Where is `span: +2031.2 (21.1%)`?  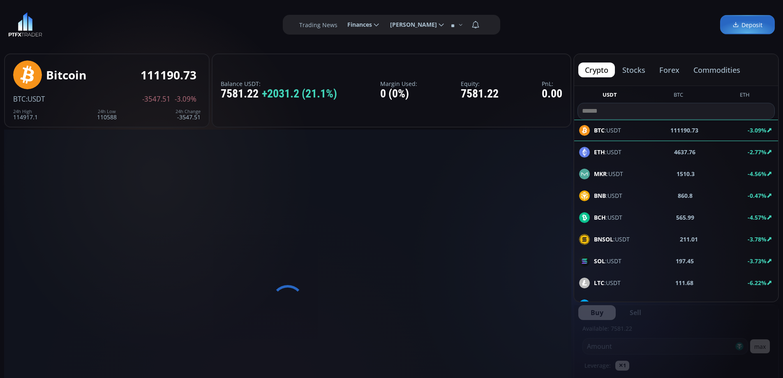
span: +2031.2 (21.1%) is located at coordinates (299, 94).